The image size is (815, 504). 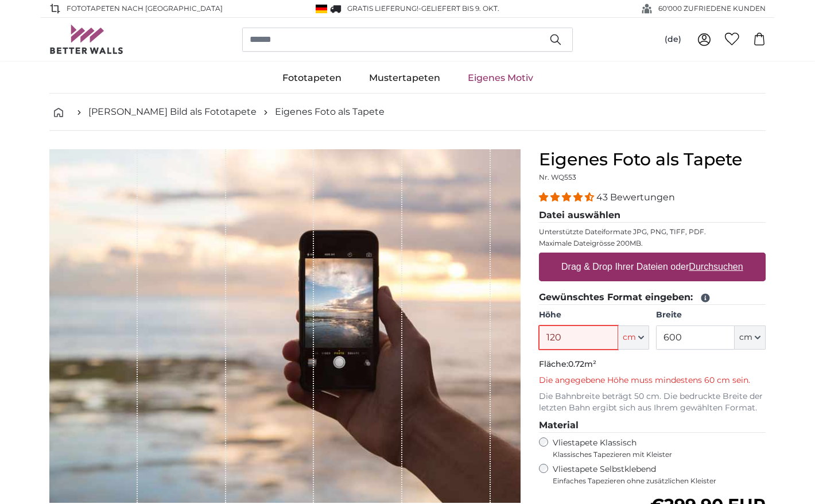 I want to click on nav: breadcrumbs, so click(x=408, y=112).